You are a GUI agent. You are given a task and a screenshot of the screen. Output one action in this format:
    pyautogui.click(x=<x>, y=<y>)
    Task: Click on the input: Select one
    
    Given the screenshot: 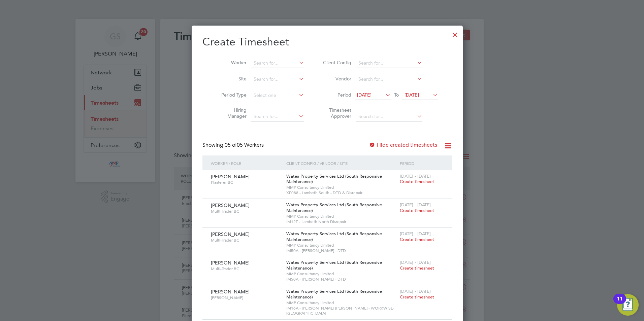 What is the action you would take?
    pyautogui.click(x=277, y=96)
    